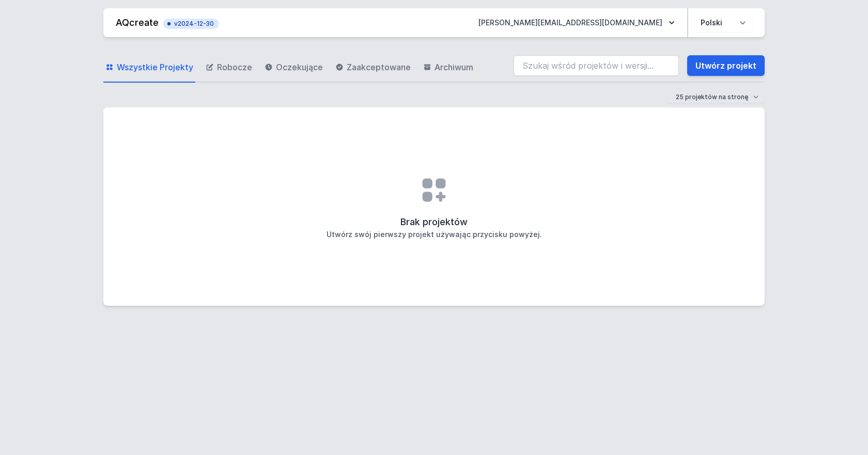 This screenshot has height=455, width=868. I want to click on button: v2024-12-30, so click(191, 23).